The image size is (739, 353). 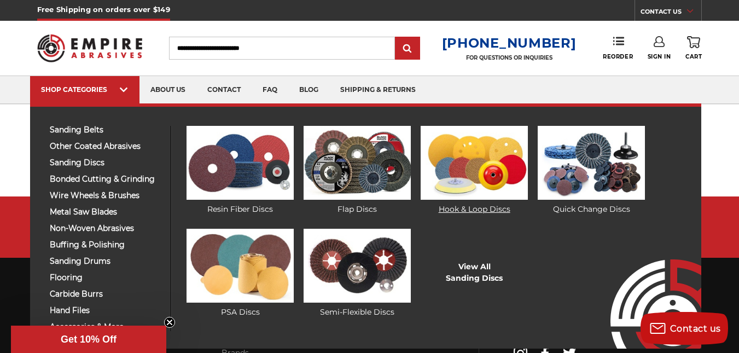 I want to click on span: Contact us, so click(x=696, y=328).